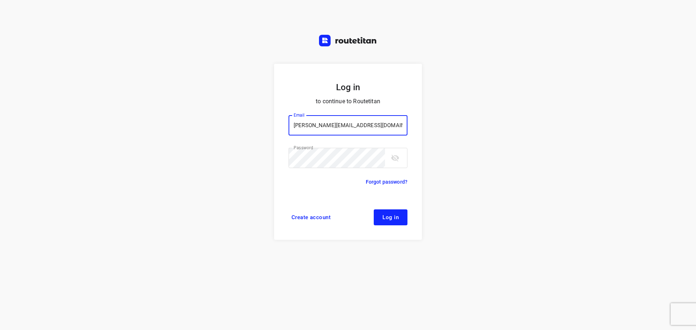 This screenshot has width=696, height=330. Describe the element at coordinates (311, 217) in the screenshot. I see `a: Create account` at that location.